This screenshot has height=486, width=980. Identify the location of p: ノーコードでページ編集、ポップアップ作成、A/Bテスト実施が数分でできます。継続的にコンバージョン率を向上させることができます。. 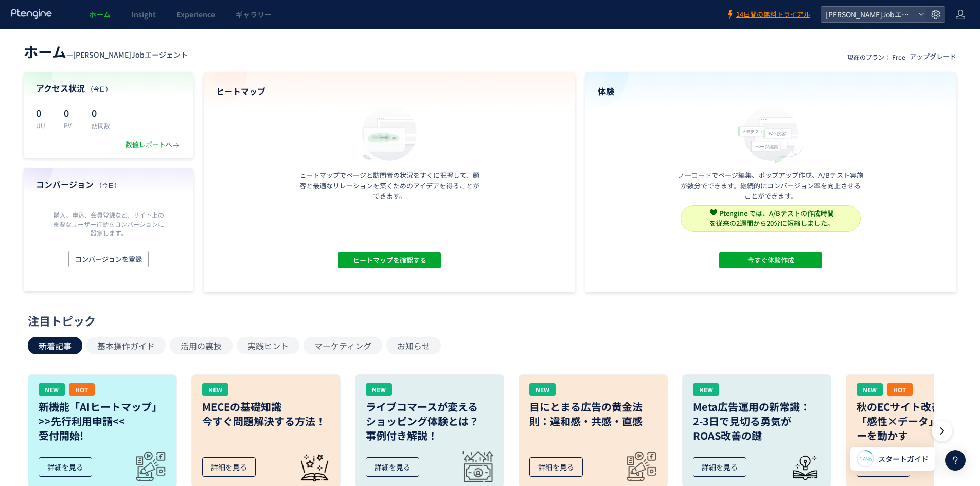
(770, 186).